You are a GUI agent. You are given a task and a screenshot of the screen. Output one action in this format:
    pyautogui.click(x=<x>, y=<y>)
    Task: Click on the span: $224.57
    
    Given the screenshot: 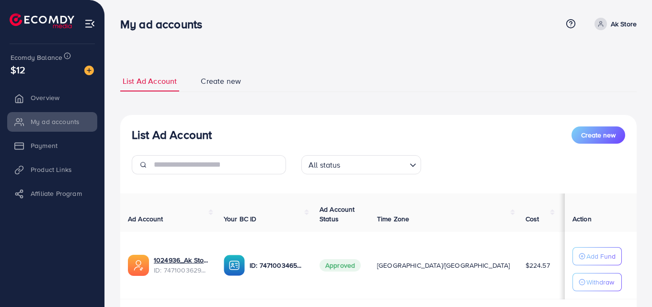 What is the action you would take?
    pyautogui.click(x=538, y=266)
    